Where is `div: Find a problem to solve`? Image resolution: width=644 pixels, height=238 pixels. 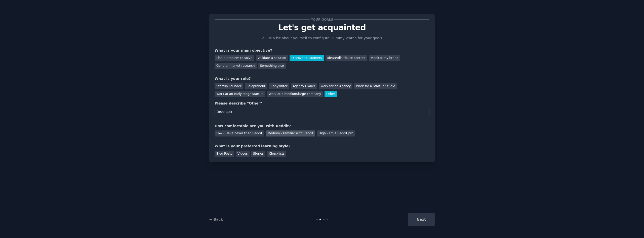 div: Find a problem to solve is located at coordinates (234, 58).